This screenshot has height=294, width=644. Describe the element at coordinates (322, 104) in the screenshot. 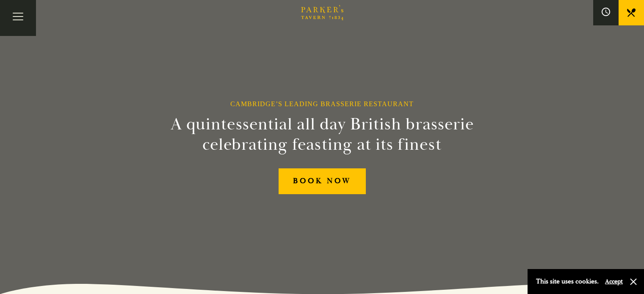

I see `h1: Cambridge’s Leading Brasserie Restaurant` at that location.